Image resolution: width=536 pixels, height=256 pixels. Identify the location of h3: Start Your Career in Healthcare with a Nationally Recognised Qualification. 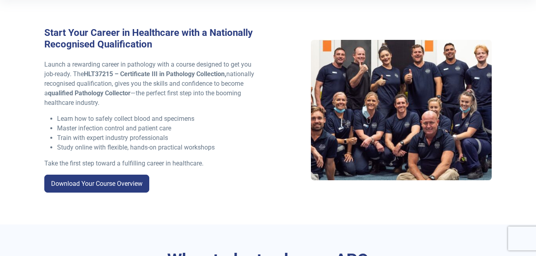
(154, 39).